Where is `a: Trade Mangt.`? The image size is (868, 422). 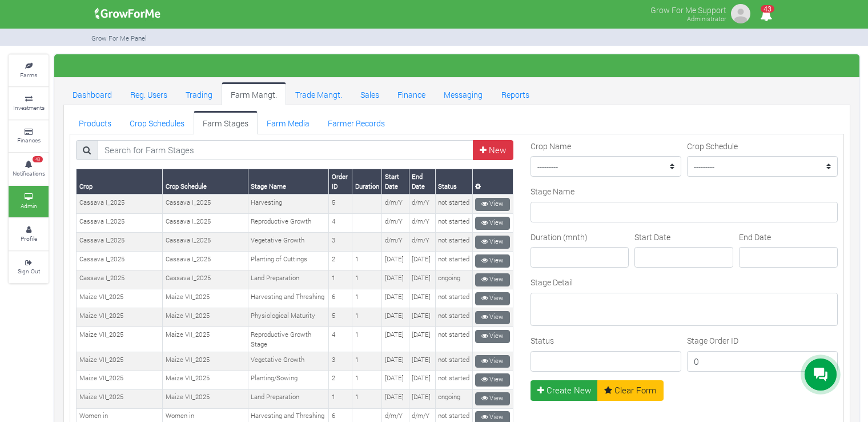
a: Trade Mangt. is located at coordinates (319, 93).